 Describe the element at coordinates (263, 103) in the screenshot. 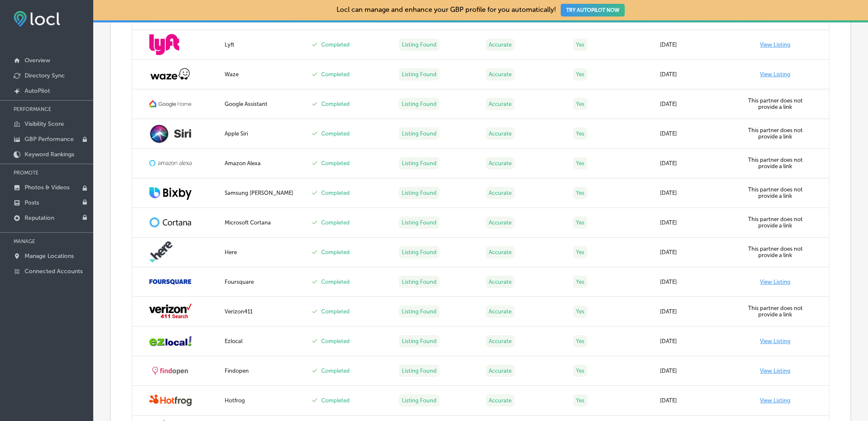

I see `div: Google Assistant` at that location.